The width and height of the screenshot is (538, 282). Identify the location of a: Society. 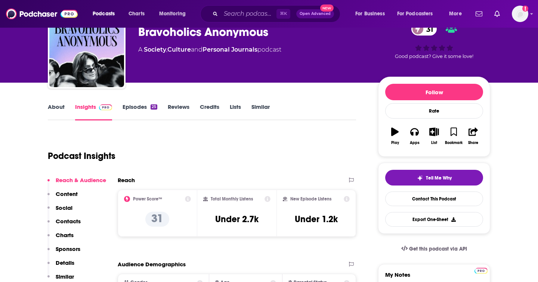
(155, 49).